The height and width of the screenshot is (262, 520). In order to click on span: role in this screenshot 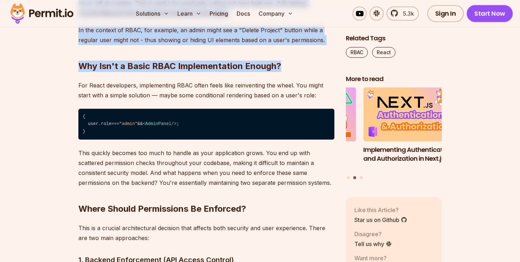, I will do `click(106, 124)`.